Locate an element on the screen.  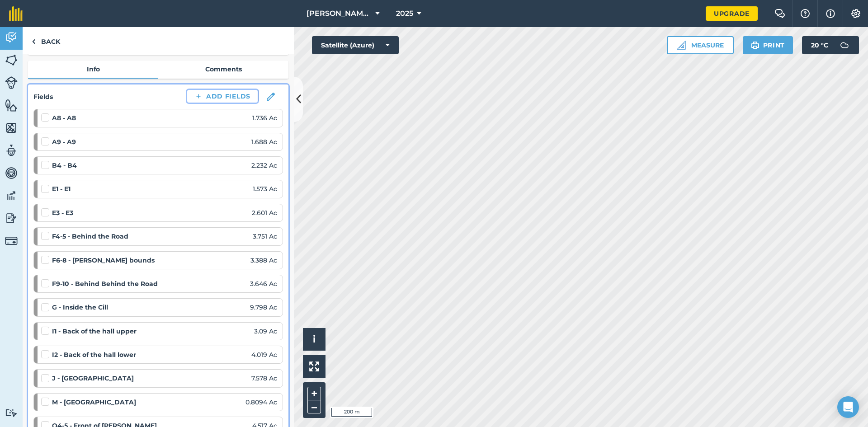
img: svg+xml;base64,PHN2ZyB3aWR0aD0iMTgiIGhlaWdodD0iMTgiIHZpZXdCb3g9IjAgMCAxOCAxOCIgZmlsbD0ibm9uZSIgeG... is located at coordinates (271, 97).